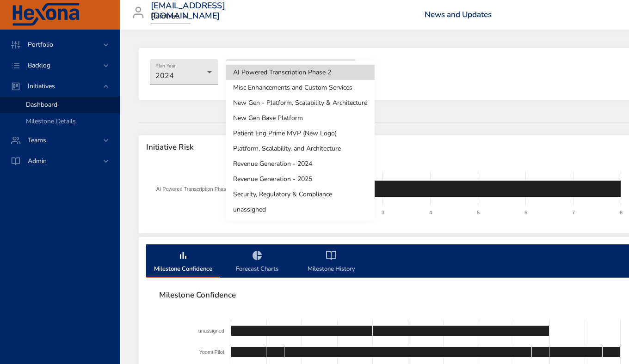 The image size is (629, 364). What do you see at coordinates (300, 179) in the screenshot?
I see `li: Revenue Generation - 2025` at bounding box center [300, 179].